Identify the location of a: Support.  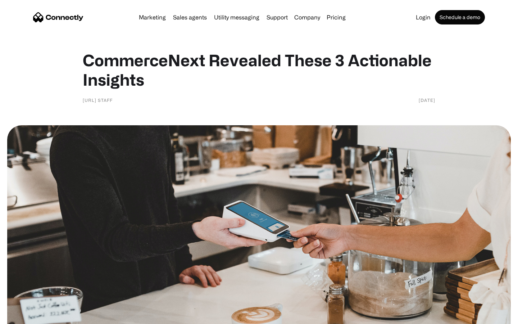
(277, 17).